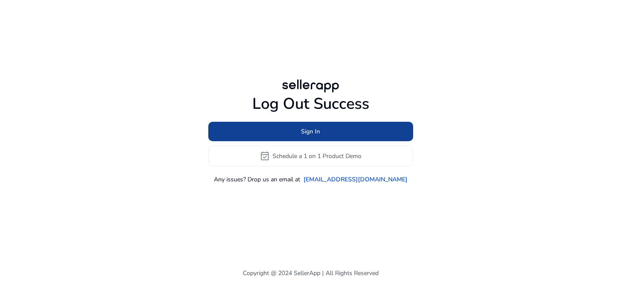  What do you see at coordinates (311, 131) in the screenshot?
I see `button: Sign In` at bounding box center [311, 131].